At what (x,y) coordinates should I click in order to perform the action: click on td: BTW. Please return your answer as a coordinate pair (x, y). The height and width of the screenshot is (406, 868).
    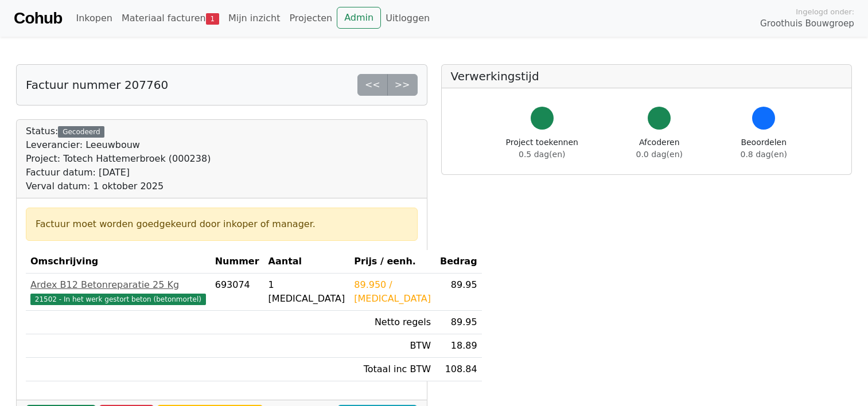
    Looking at the image, I should click on (393, 346).